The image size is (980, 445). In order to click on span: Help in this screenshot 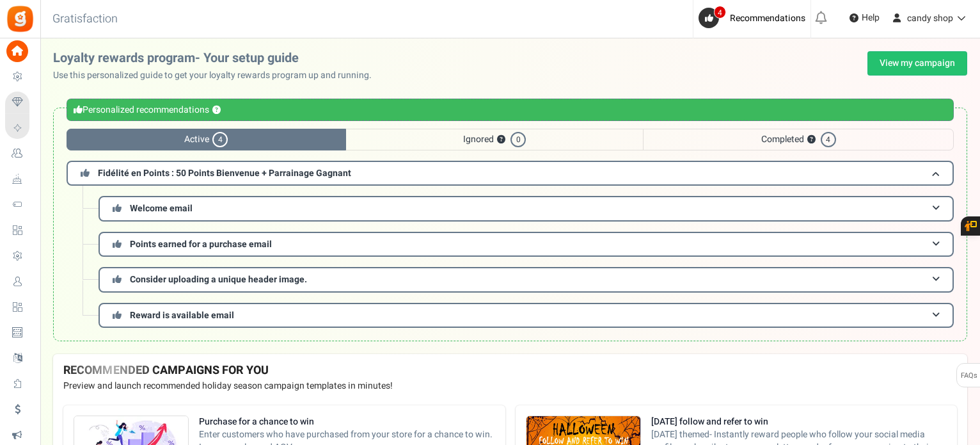, I will do `click(868, 18)`.